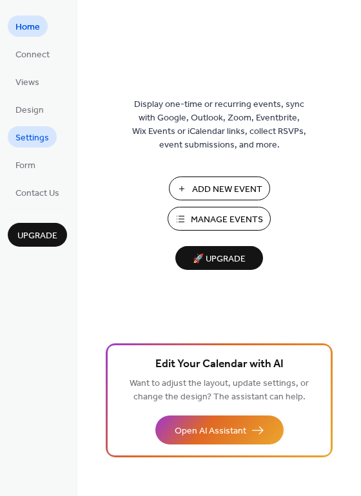 The image size is (361, 496). What do you see at coordinates (219, 125) in the screenshot?
I see `span: Display one-time or recurring events, sync with Google, Outlook, Zoom, Eventbrite, Wix Events or ...` at bounding box center [219, 125].